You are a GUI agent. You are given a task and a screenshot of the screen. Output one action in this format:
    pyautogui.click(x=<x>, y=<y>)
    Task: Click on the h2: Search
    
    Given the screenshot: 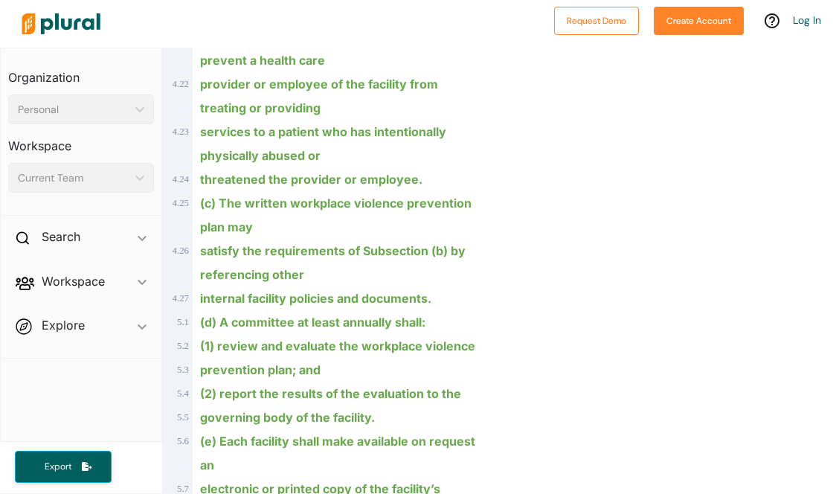 What is the action you would take?
    pyautogui.click(x=61, y=236)
    